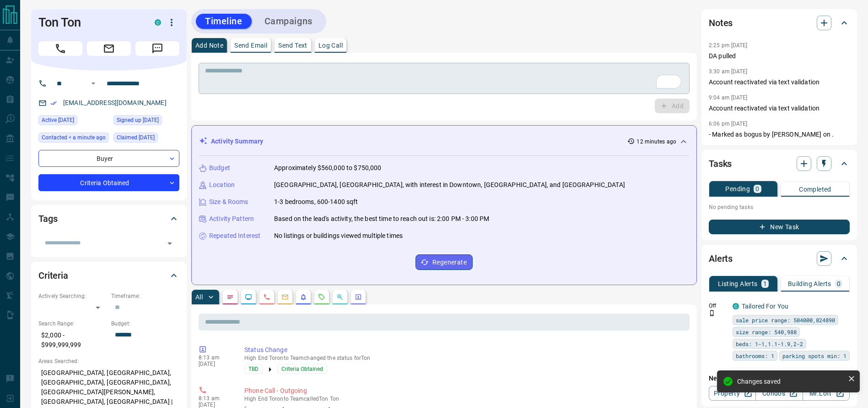 Image resolution: width=868 pixels, height=408 pixels. Describe the element at coordinates (48, 219) in the screenshot. I see `h2: Tags` at that location.